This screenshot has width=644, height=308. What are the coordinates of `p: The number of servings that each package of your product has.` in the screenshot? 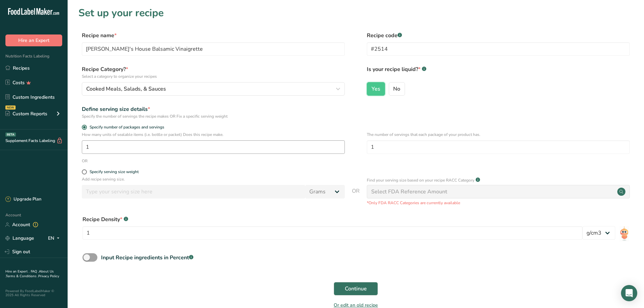 It's located at (498, 135).